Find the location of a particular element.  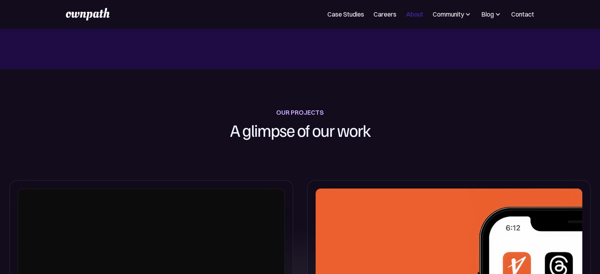

a: Careers is located at coordinates (385, 14).